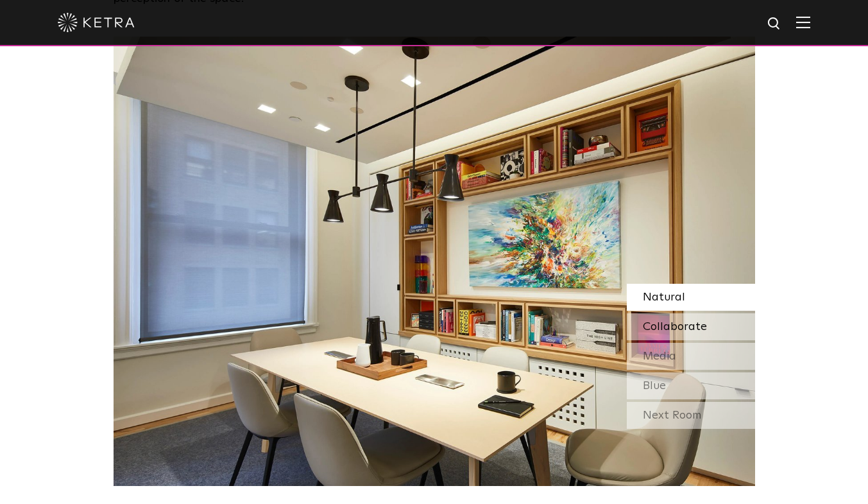 This screenshot has width=868, height=504. I want to click on img: Hamburger%20Nav.svg, so click(803, 22).